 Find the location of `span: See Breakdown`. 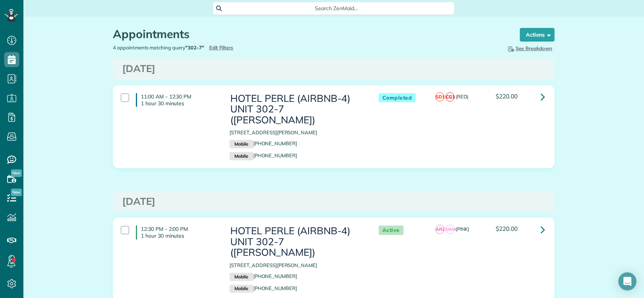

span: See Breakdown is located at coordinates (529, 48).